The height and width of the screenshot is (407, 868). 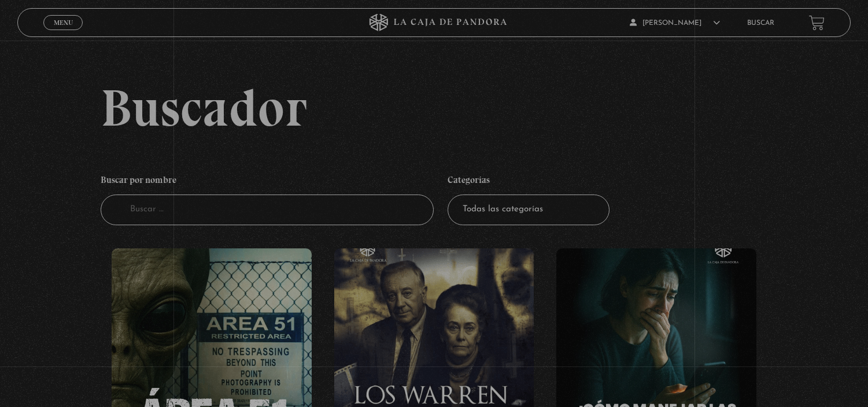 I want to click on span: Cerrar, so click(x=63, y=33).